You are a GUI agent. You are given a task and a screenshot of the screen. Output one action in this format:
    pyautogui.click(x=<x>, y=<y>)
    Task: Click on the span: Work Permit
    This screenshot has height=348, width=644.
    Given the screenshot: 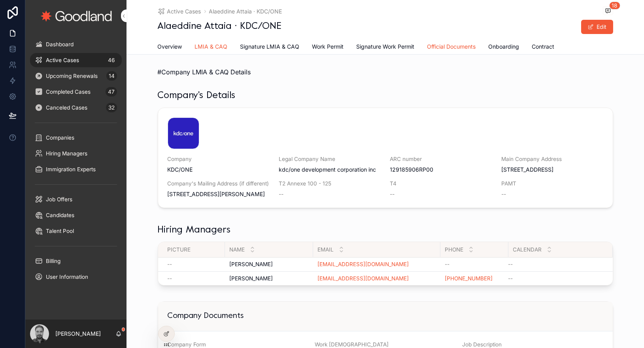 What is the action you would take?
    pyautogui.click(x=328, y=46)
    